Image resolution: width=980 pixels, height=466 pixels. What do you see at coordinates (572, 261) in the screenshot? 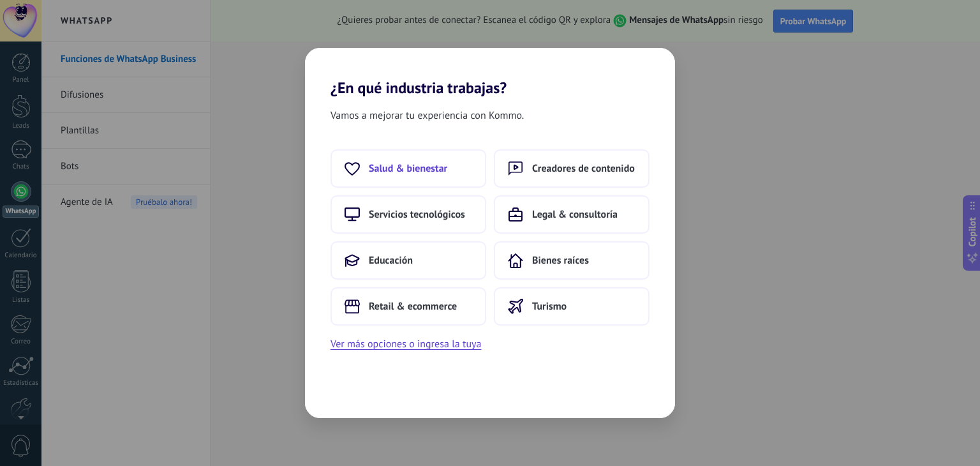
I see `button: Bienes raíces` at bounding box center [572, 261].